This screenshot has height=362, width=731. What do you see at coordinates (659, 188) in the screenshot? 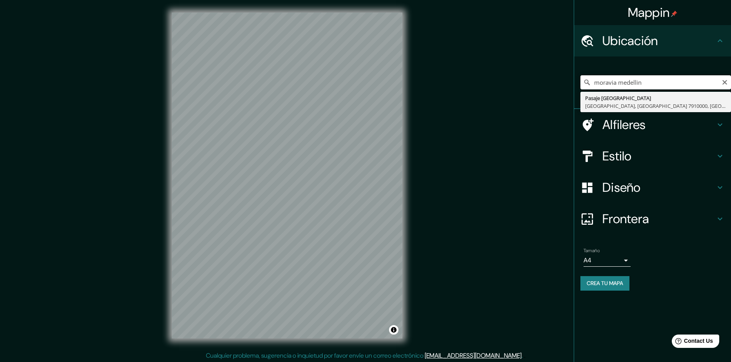
I see `h4: Diseño` at bounding box center [659, 188].